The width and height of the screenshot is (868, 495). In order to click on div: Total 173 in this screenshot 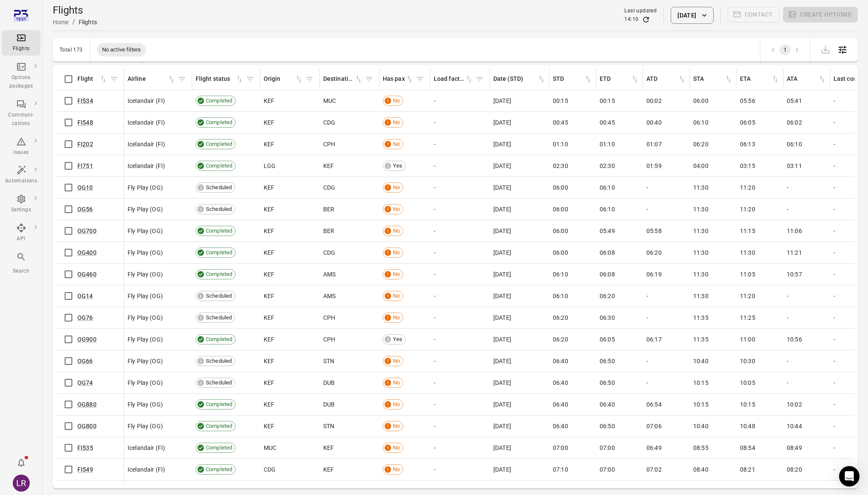, I will do `click(71, 50)`.